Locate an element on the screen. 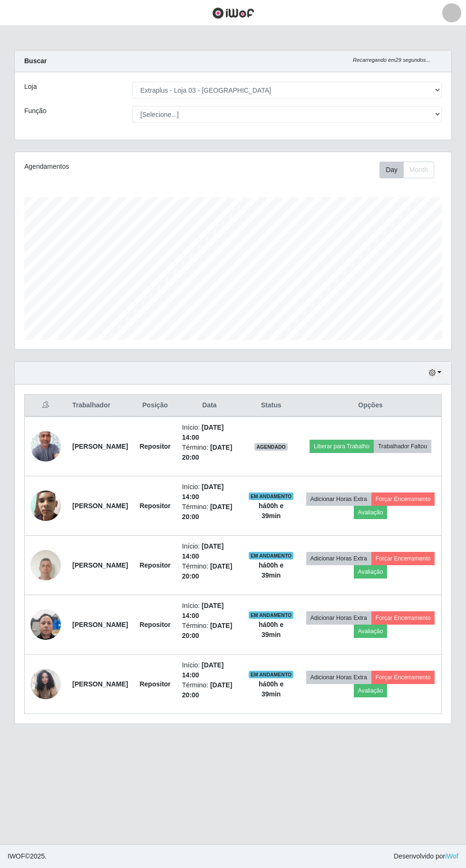  span: © 2025 . is located at coordinates (27, 857).